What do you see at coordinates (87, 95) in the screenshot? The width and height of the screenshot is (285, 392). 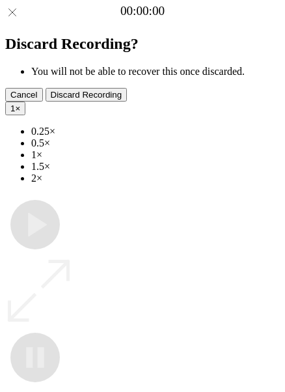 I see `button: Discard Recording` at bounding box center [87, 95].